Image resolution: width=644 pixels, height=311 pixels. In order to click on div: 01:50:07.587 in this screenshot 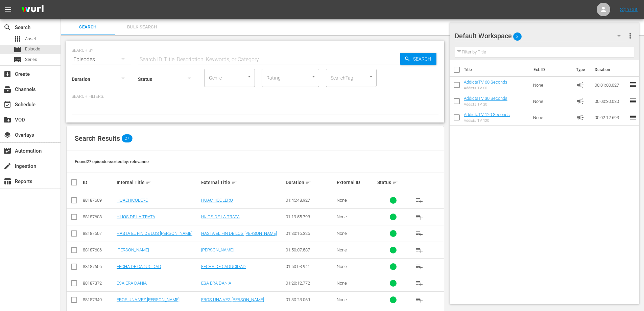, I will do `click(310, 250)`.